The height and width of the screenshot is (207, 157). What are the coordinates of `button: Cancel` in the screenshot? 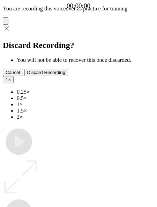 It's located at (13, 72).